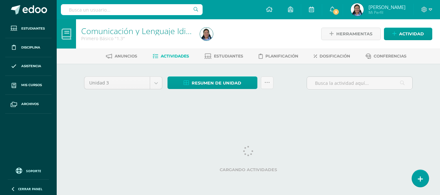 The image size is (440, 195). What do you see at coordinates (126, 56) in the screenshot?
I see `span: Anuncios` at bounding box center [126, 56].